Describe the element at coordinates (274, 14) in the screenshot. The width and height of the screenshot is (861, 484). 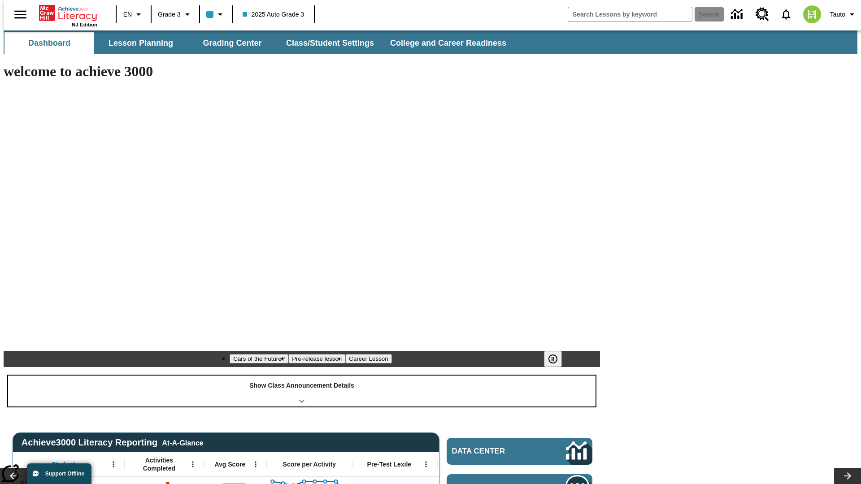
I see `span: 2025 Auto Grade 3` at that location.